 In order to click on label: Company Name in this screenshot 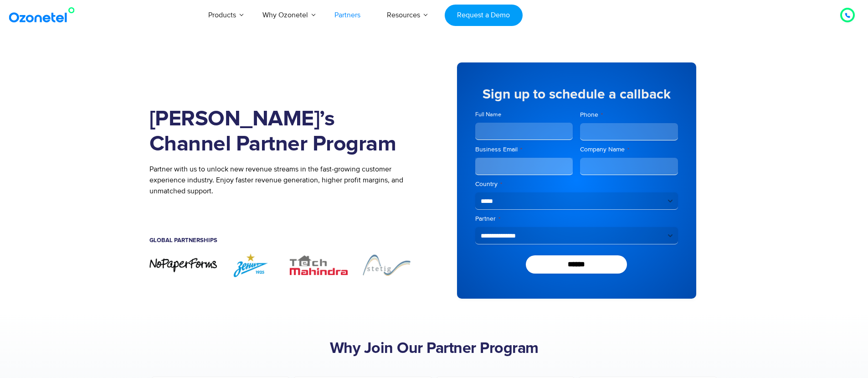, I will do `click(628, 149)`.